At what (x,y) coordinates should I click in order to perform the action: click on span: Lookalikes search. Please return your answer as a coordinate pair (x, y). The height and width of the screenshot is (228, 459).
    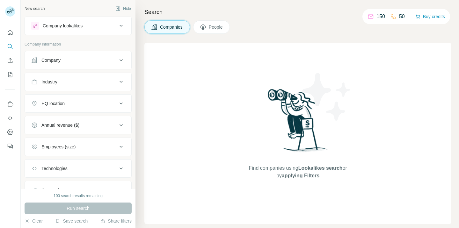
    Looking at the image, I should click on (321, 168).